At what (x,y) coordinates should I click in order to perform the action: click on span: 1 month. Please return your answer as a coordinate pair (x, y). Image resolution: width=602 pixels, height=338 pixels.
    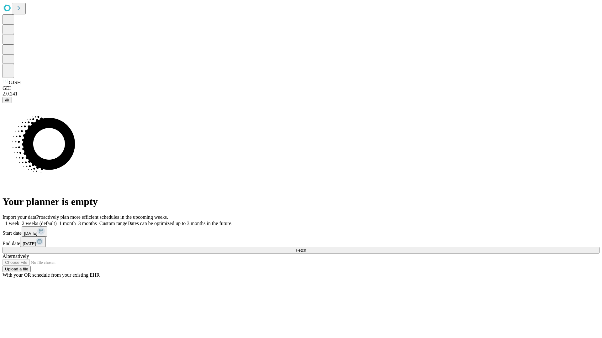
    Looking at the image, I should click on (67, 223).